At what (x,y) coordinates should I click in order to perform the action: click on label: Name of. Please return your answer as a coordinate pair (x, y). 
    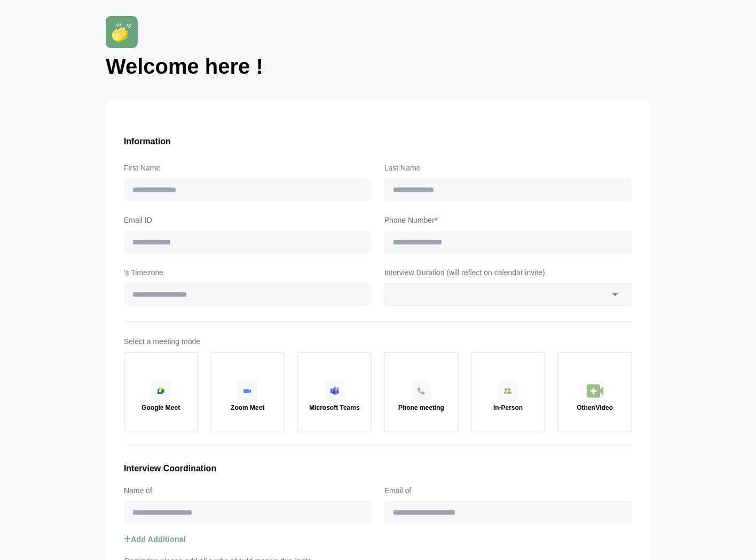
    Looking at the image, I should click on (248, 491).